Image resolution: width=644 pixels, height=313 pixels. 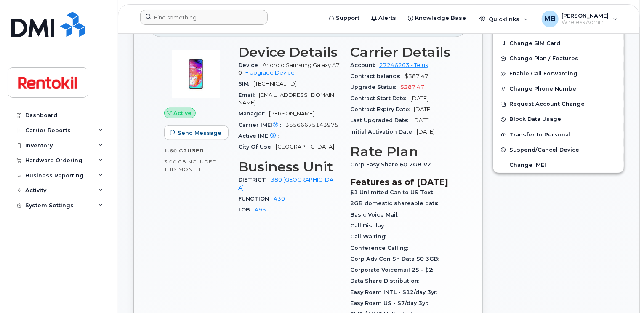 I want to click on span: Corp Adv Cdn Sh Data $0 3GB, so click(x=397, y=259).